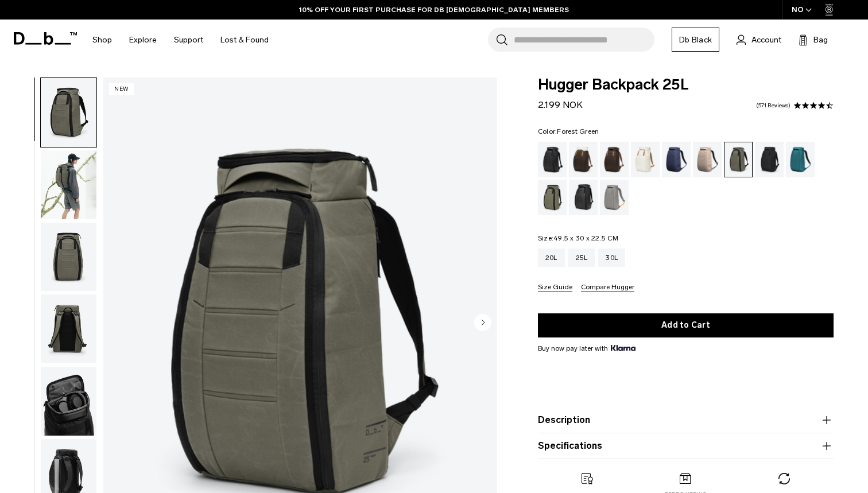  What do you see at coordinates (685, 325) in the screenshot?
I see `button: Add to Cart` at bounding box center [685, 325].